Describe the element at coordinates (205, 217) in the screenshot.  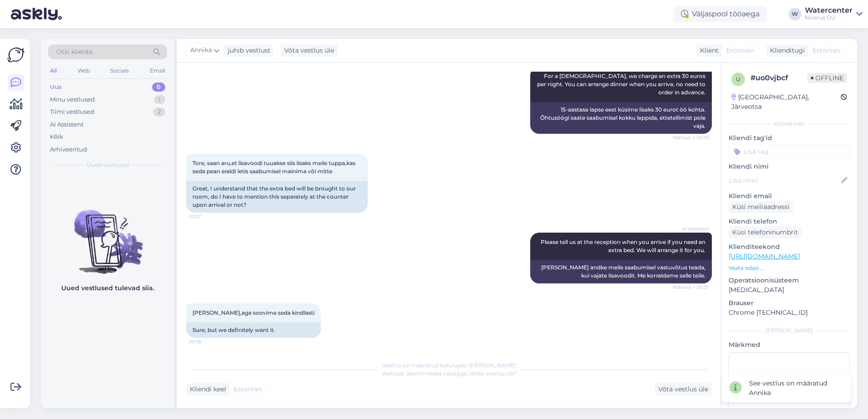
I see `span: 20:37` at that location.